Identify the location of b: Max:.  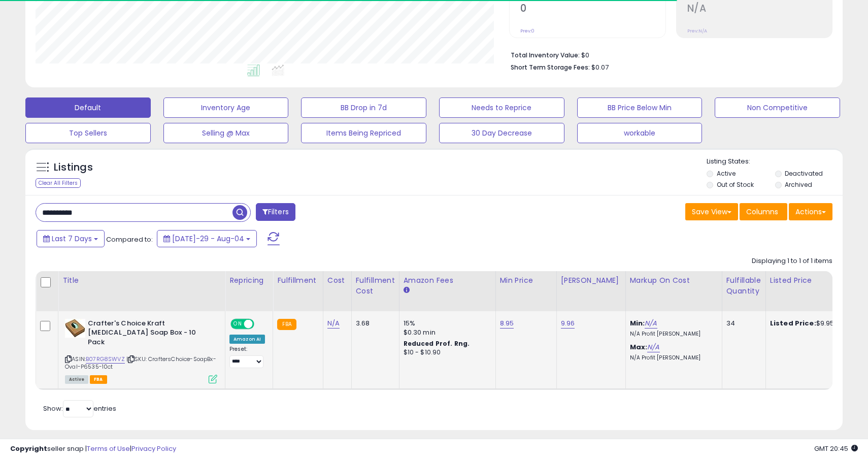
(639, 347).